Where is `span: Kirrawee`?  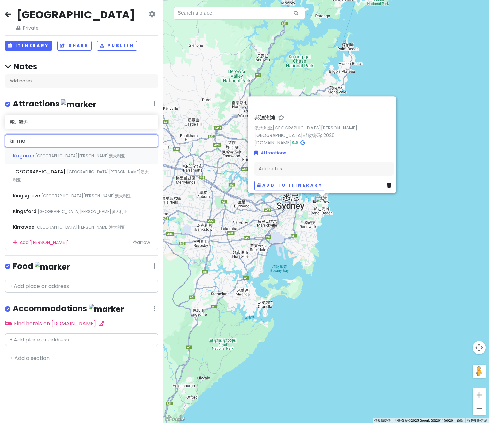 span: Kirrawee is located at coordinates (24, 227).